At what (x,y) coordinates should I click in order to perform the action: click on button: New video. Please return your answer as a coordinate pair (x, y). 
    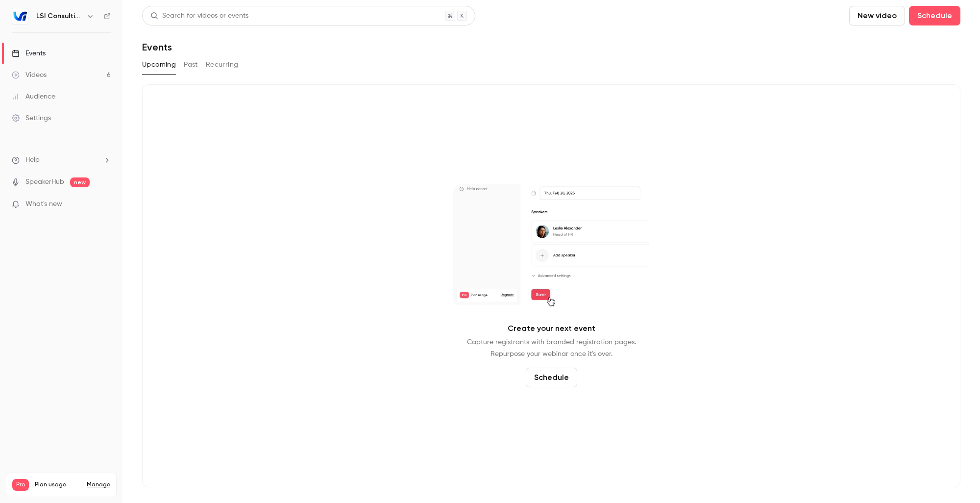
    Looking at the image, I should click on (877, 16).